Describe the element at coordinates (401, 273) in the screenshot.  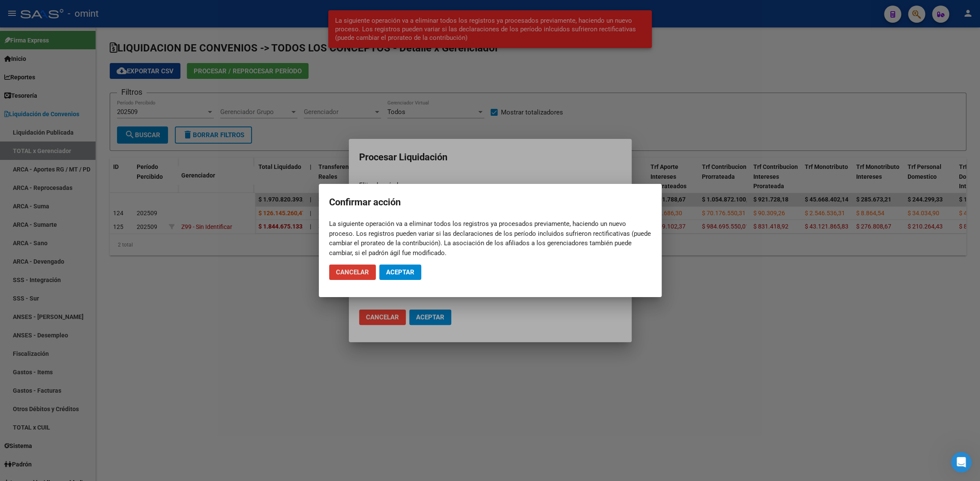
I see `button: Aceptar` at that location.